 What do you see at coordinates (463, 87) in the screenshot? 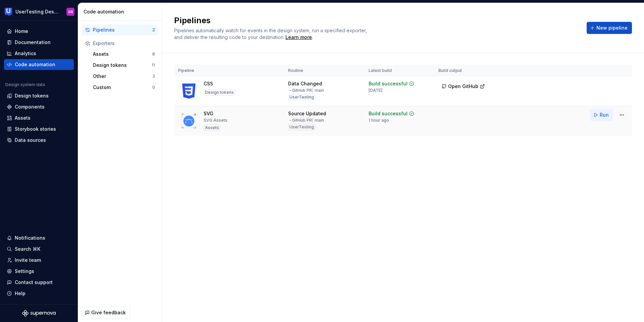
I see `a: Open GitHub` at bounding box center [463, 87].